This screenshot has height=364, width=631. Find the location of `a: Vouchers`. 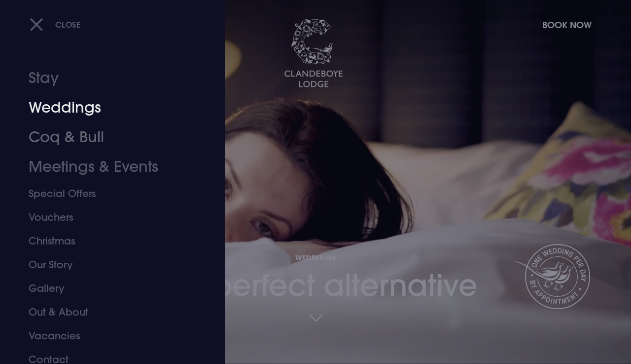

a: Vouchers is located at coordinates (106, 217).